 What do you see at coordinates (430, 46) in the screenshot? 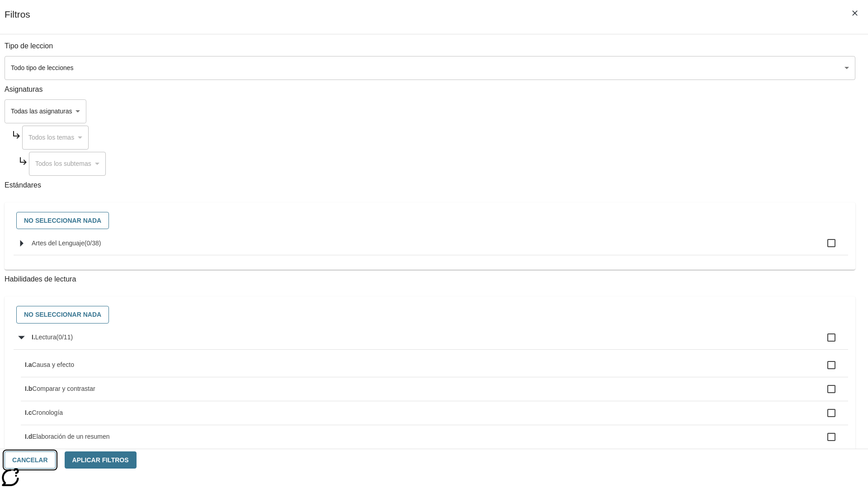
I see `p: Tipo de leccion` at bounding box center [430, 46].